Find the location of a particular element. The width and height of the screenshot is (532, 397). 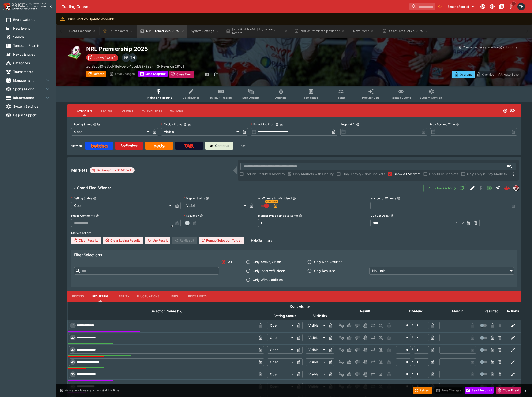

span: Only With Liabilities is located at coordinates (268, 279).